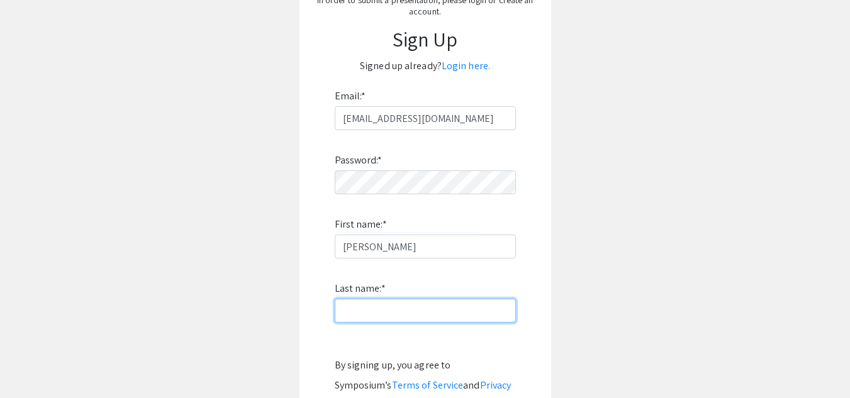  Describe the element at coordinates (359, 160) in the screenshot. I see `label: Password:` at that location.